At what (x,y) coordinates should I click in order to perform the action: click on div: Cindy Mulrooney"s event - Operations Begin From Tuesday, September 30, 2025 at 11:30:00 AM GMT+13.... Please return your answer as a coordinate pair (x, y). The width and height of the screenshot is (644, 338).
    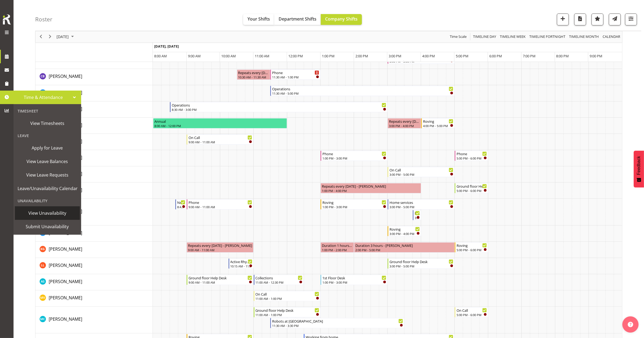
    Looking at the image, I should click on (362, 91).